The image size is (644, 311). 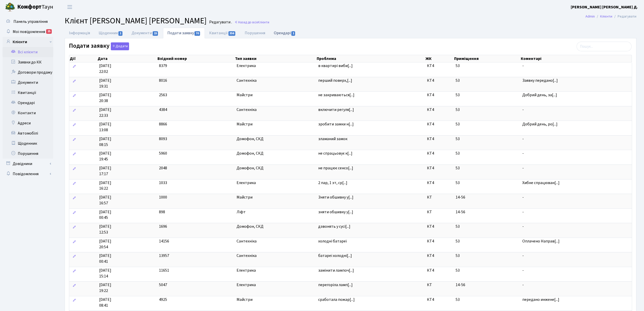 I want to click on span: Добрий день, ро[...], so click(x=540, y=124).